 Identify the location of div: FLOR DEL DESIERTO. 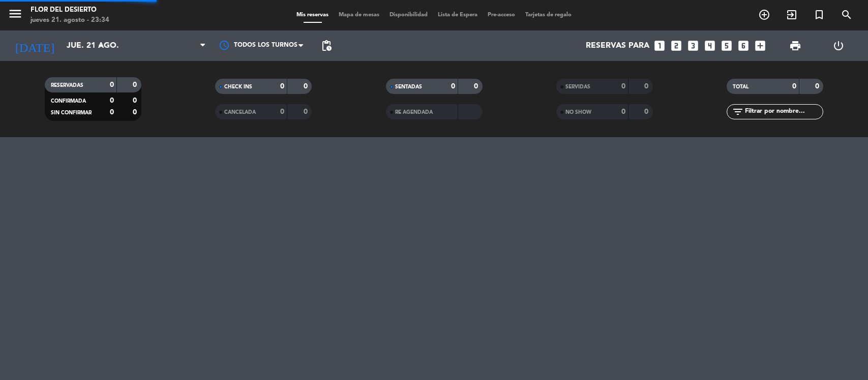
(69, 10).